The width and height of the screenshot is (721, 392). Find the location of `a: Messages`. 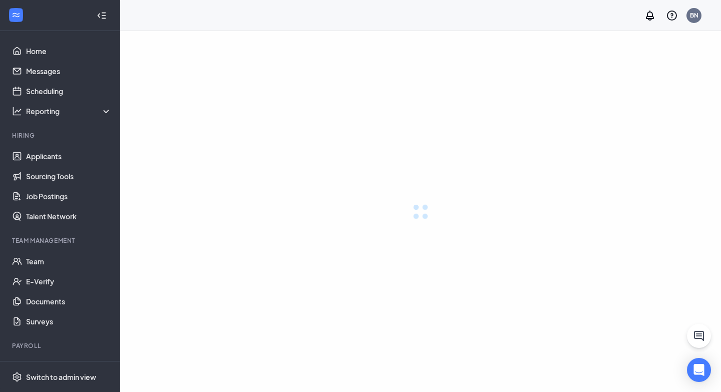

a: Messages is located at coordinates (69, 71).